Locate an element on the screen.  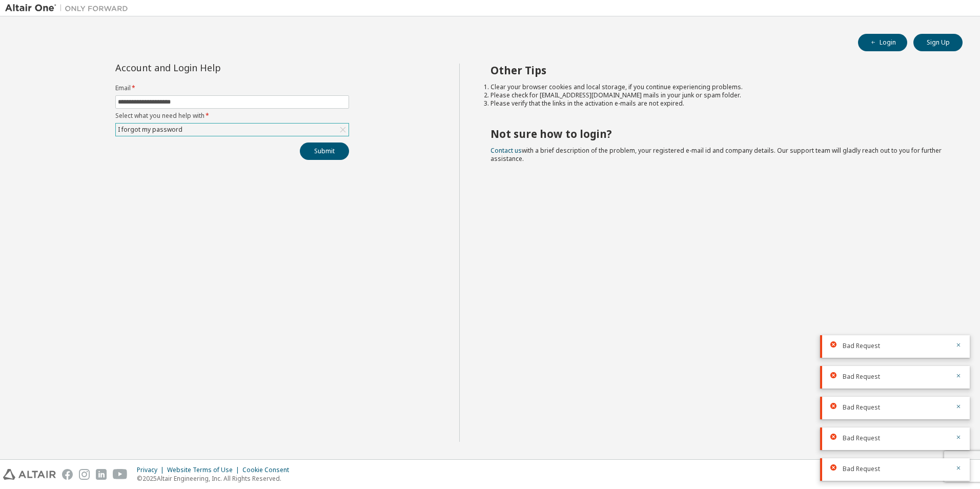
div: Privacy is located at coordinates (152, 470).